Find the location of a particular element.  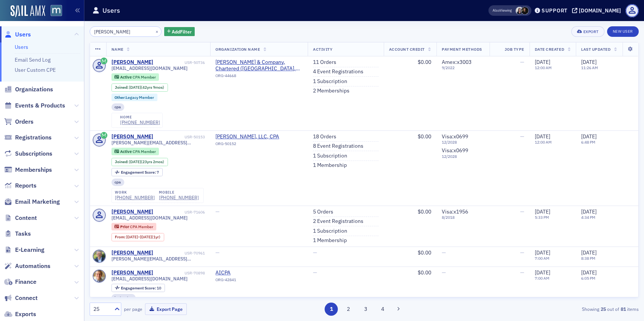

div: (42yrs 9mos) is located at coordinates (147, 87).